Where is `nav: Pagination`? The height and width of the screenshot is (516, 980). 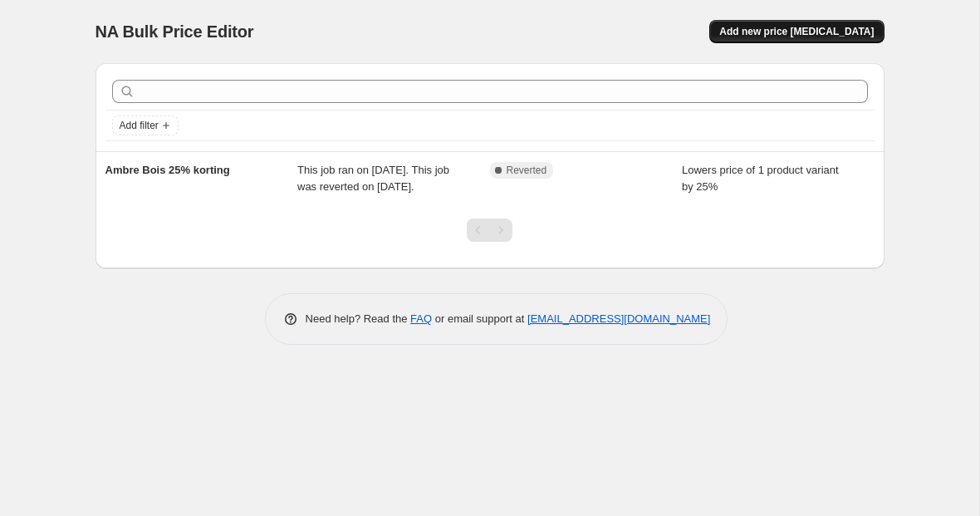 nav: Pagination is located at coordinates (489, 231).